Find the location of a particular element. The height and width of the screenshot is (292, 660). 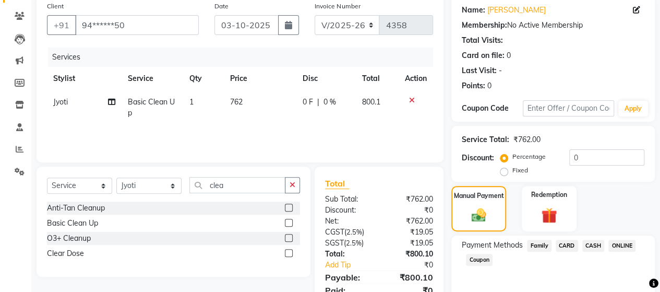

label: Fixed is located at coordinates (520, 170).